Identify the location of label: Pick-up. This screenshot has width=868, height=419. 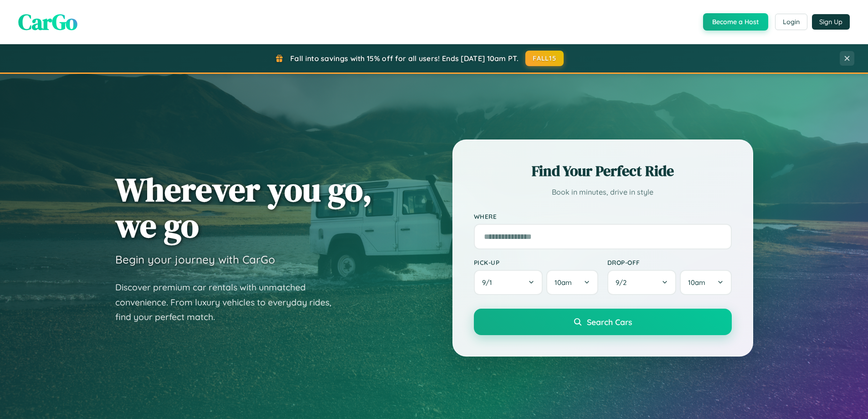
(536, 262).